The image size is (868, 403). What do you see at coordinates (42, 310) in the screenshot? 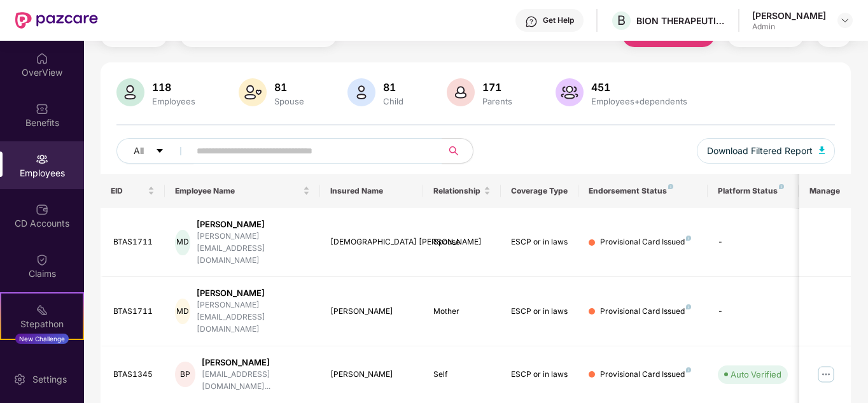
I see `img: svg+xml;base64,PHN2ZyB4bWxucz0iaHR0cDovL3d3dy53My5vcmcvMjAwMC9zdmciIHdpZHRoPSIyMSIgaGVpZ2h0PSIyMC...` at bounding box center [42, 310].